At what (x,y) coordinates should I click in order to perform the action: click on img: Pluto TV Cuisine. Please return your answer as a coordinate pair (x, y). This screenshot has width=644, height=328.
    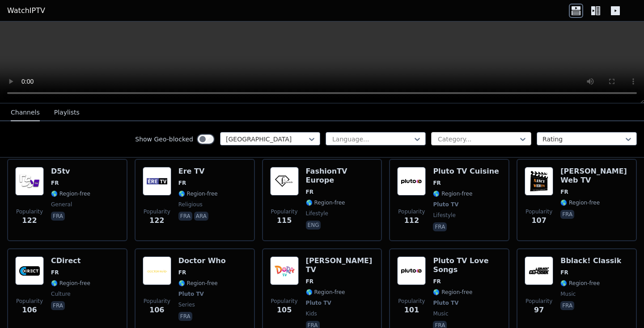
    Looking at the image, I should click on (412, 181).